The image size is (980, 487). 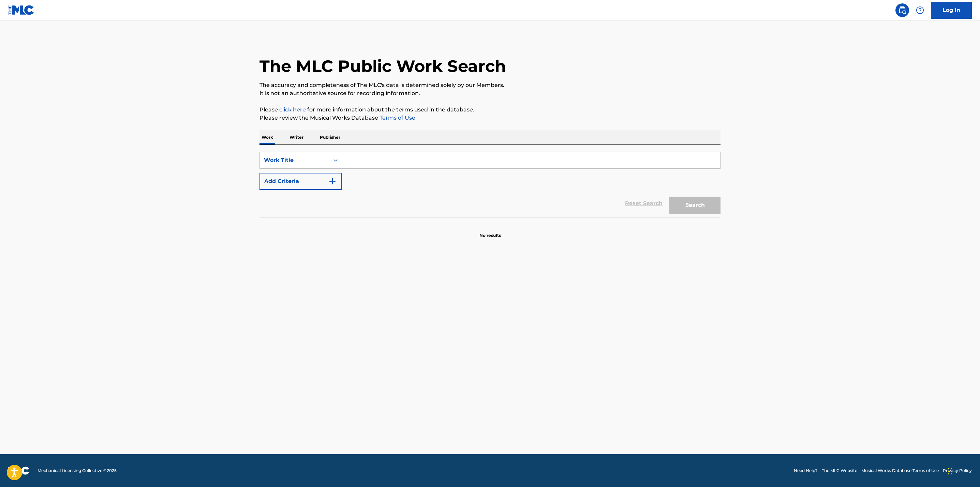 What do you see at coordinates (77, 470) in the screenshot?
I see `span: Mechanical Licensing Collective © 2025` at bounding box center [77, 470].